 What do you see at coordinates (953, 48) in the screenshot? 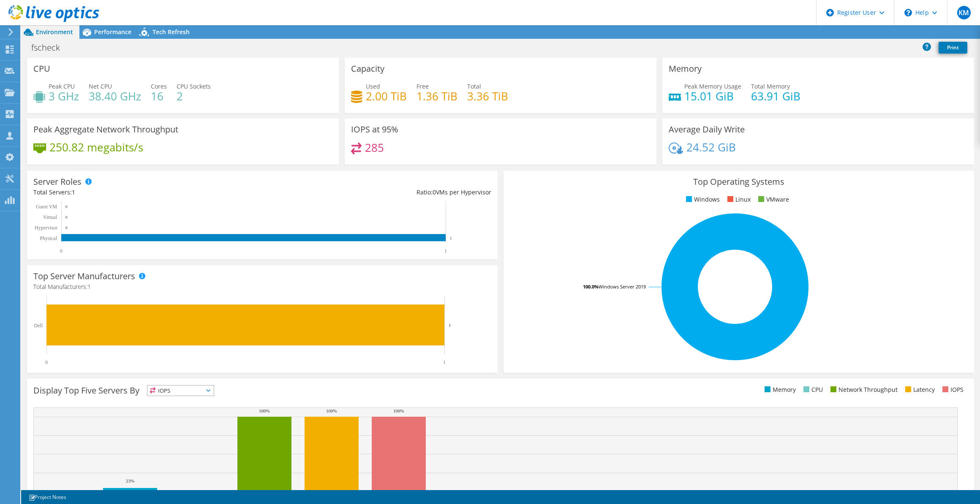
I see `a: Print` at bounding box center [953, 48].